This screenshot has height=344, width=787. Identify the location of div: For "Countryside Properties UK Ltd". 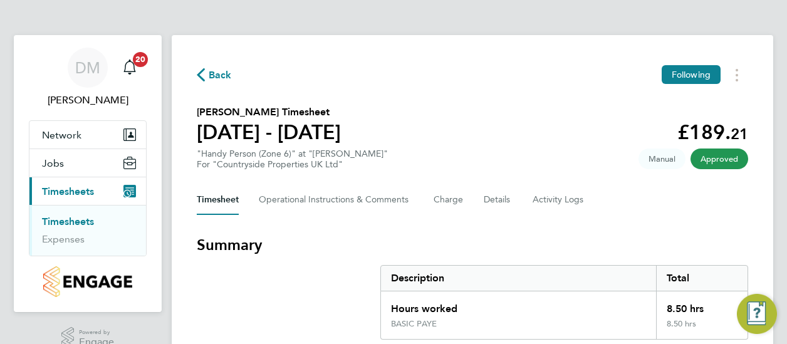
(292, 164).